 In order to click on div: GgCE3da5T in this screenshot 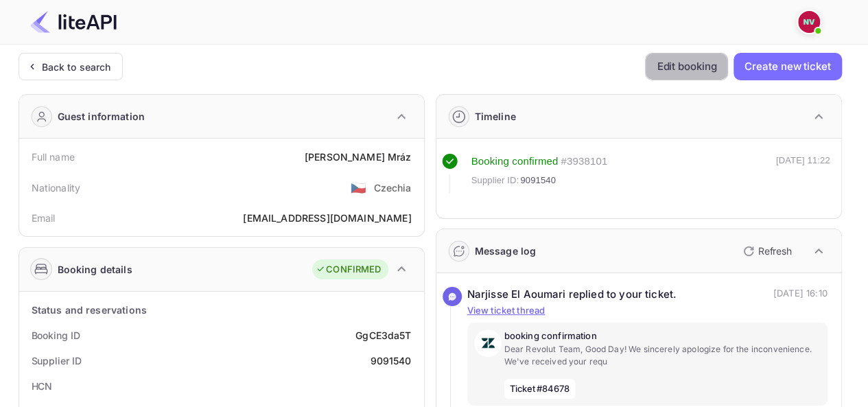, I will do `click(383, 335)`.